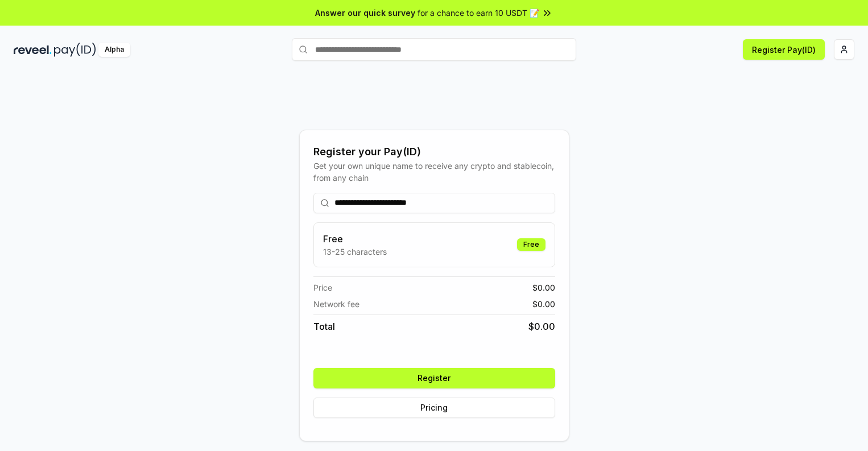 This screenshot has width=868, height=451. Describe the element at coordinates (324, 327) in the screenshot. I see `span: Total` at that location.